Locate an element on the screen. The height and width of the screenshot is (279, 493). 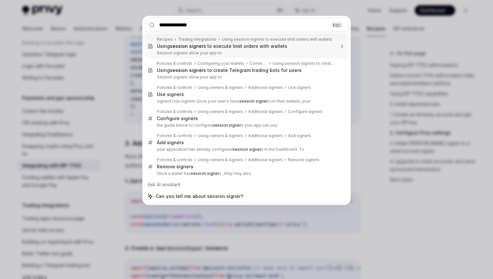
div: Using s to execute limit orders with wallets is located at coordinates (222, 46).